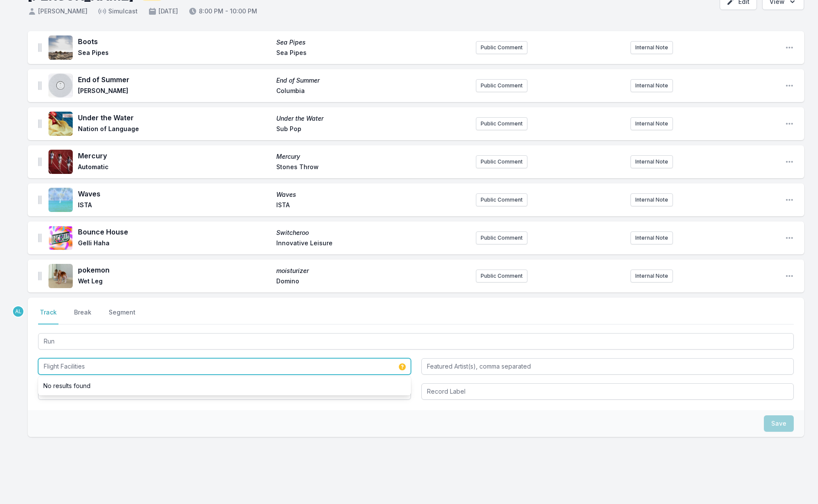 The width and height of the screenshot is (818, 504). What do you see at coordinates (61, 124) in the screenshot?
I see `img: Under the Water` at bounding box center [61, 124].